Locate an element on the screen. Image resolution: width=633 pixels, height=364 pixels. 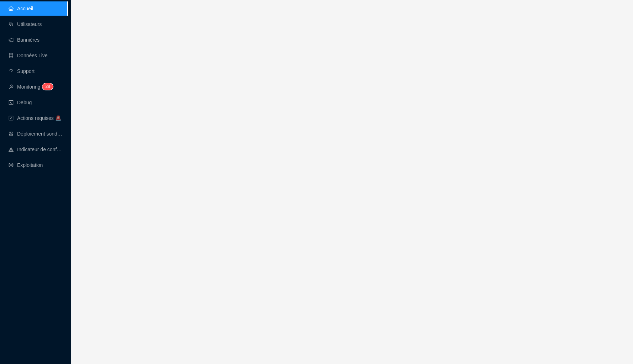
a: codeDebug is located at coordinates (20, 102).